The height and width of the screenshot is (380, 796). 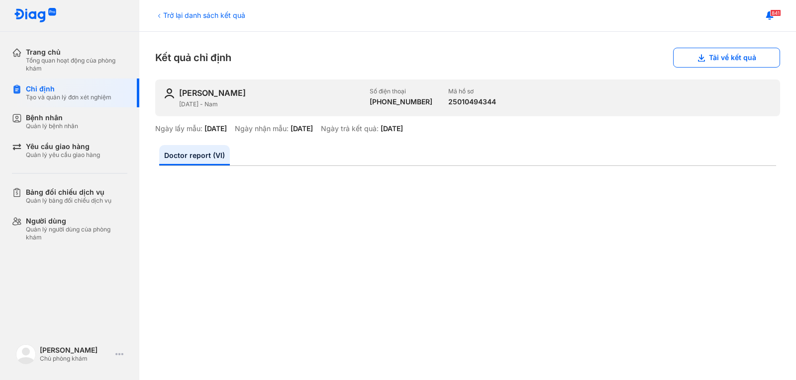 What do you see at coordinates (69, 89) in the screenshot?
I see `div: Chỉ định` at bounding box center [69, 89].